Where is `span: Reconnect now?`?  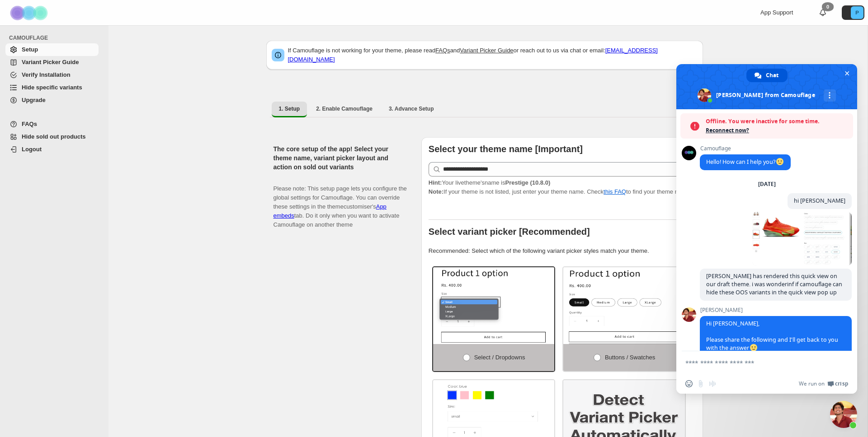
span: Reconnect now? is located at coordinates (777, 130).